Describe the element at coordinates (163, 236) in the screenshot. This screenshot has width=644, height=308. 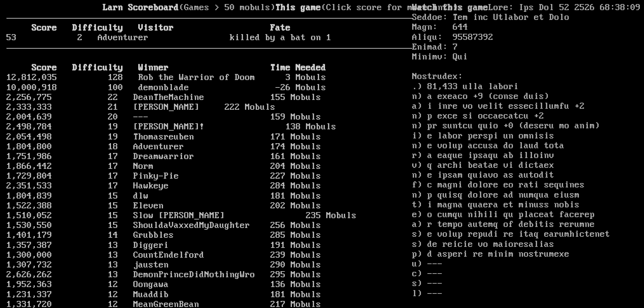
I see `a: 1,401,179 14 Grubbles 285 Mobuls` at that location.